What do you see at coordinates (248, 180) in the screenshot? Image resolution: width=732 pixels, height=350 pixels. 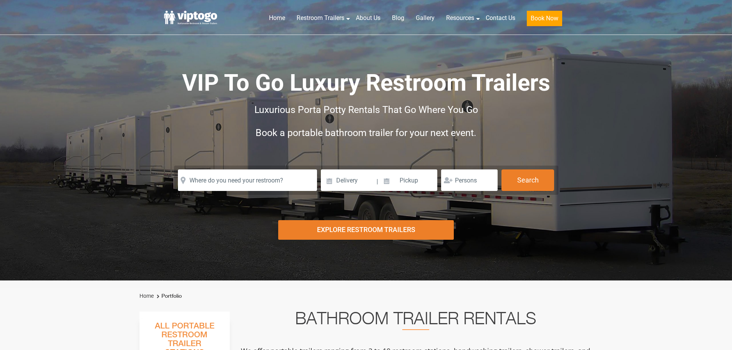 I see `input: Where do you need your restroom?` at bounding box center [248, 180].